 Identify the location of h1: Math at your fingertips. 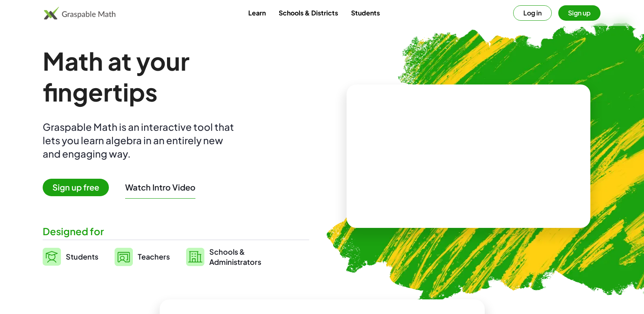
(172, 76).